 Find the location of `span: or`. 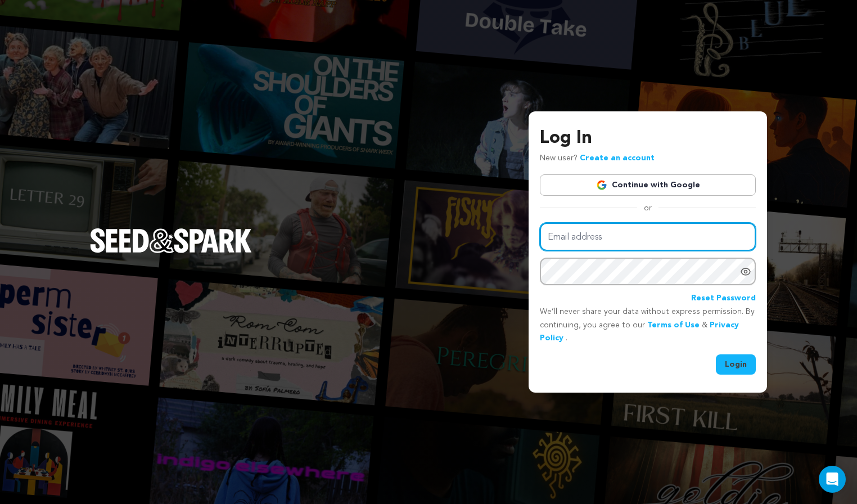

span: or is located at coordinates (648, 208).